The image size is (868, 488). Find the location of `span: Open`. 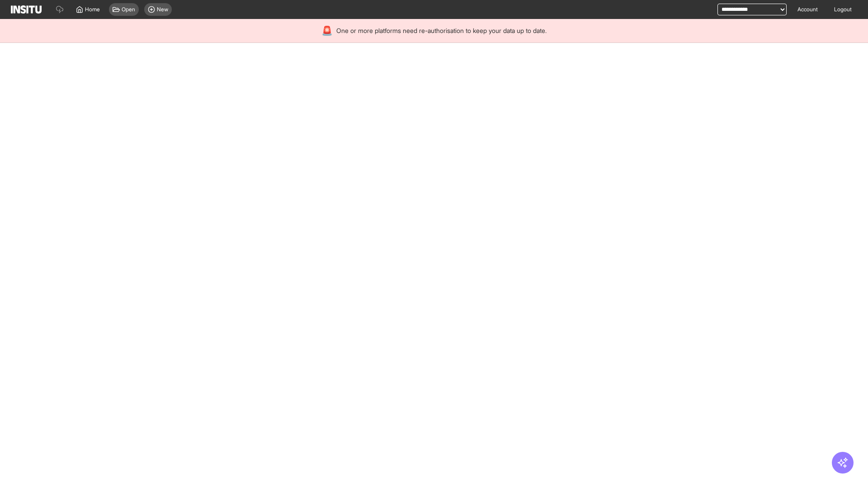

span: Open is located at coordinates (128, 10).